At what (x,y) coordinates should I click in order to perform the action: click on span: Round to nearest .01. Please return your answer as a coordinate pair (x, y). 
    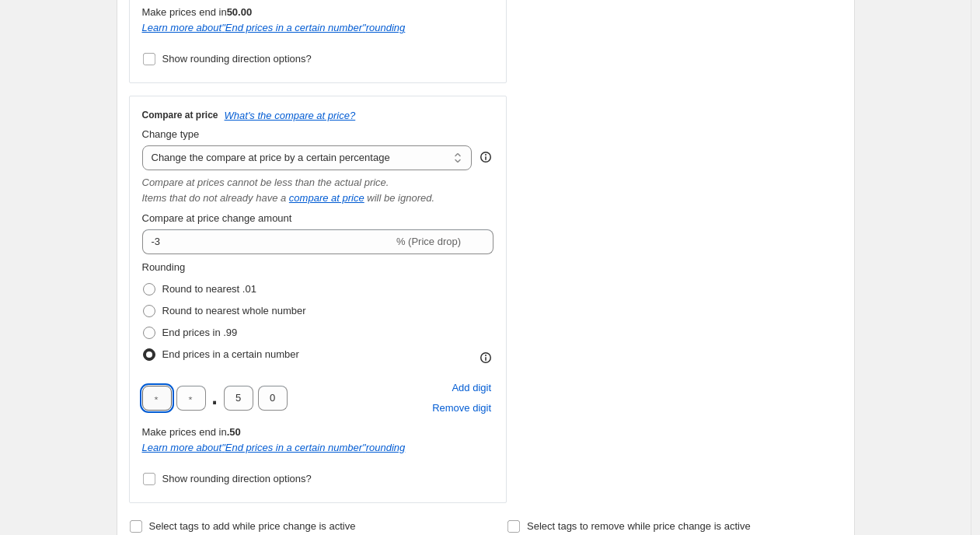
    Looking at the image, I should click on (209, 288).